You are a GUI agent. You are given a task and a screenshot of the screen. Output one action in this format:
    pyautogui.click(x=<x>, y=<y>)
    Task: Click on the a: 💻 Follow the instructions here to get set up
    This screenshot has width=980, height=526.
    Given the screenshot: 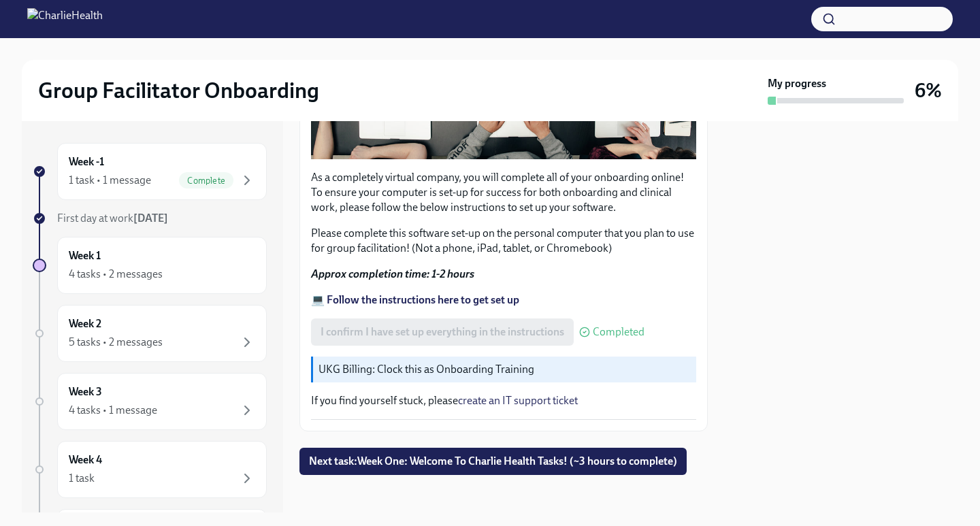 What is the action you would take?
    pyautogui.click(x=415, y=300)
    